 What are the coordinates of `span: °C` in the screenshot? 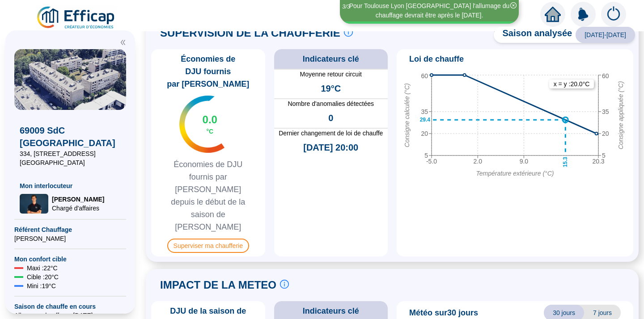 It's located at (210, 131).